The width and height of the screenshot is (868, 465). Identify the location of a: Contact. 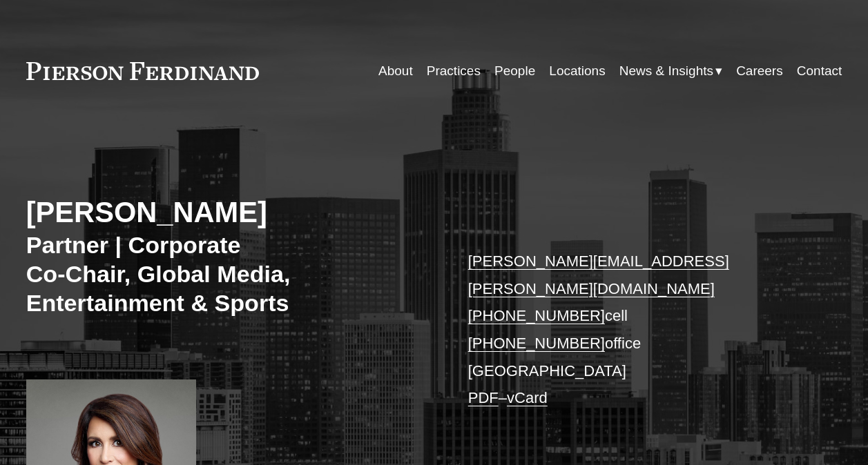
(819, 71).